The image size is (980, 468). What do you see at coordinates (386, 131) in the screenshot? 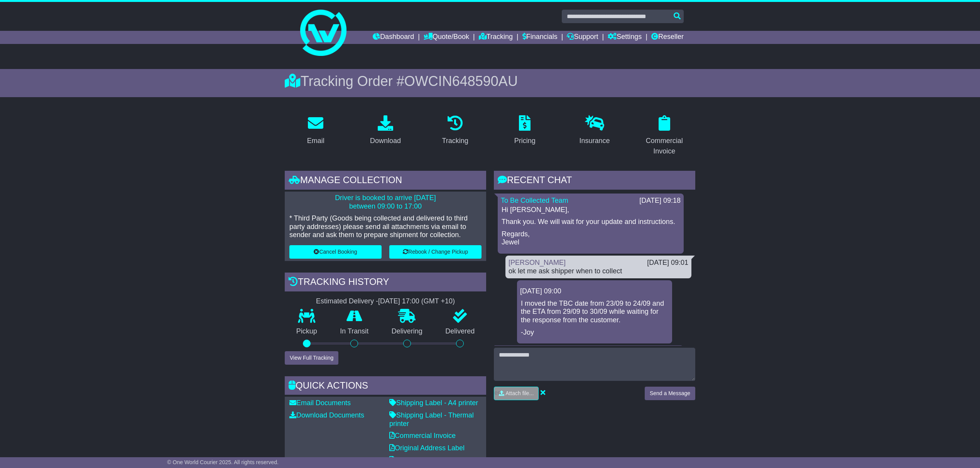
I see `a: Download` at bounding box center [386, 131].